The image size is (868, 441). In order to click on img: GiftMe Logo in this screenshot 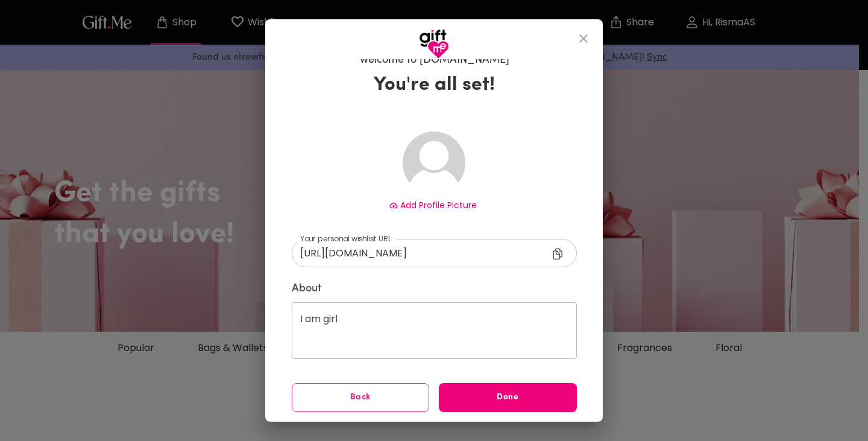, I will do `click(434, 44)`.